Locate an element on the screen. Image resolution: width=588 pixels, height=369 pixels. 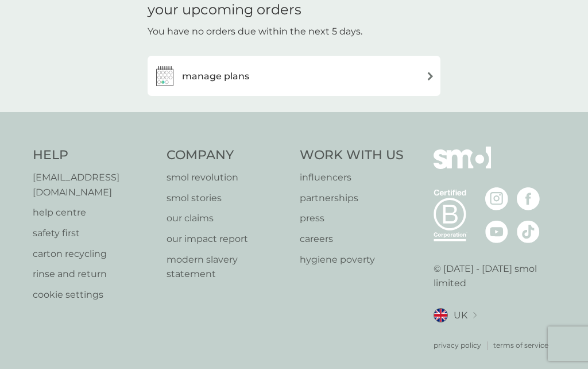
p: cookie settings is located at coordinates (94, 295).